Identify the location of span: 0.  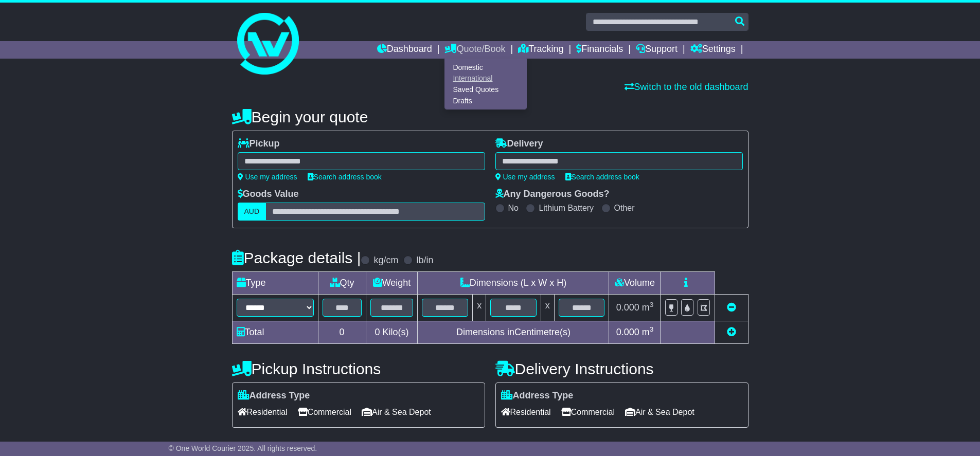
(377, 332).